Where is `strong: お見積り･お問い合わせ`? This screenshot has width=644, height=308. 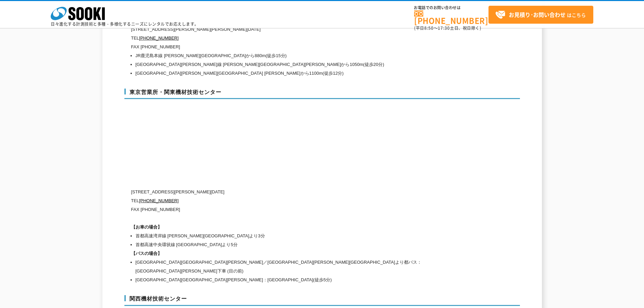 strong: お見積り･お問い合わせ is located at coordinates (537, 15).